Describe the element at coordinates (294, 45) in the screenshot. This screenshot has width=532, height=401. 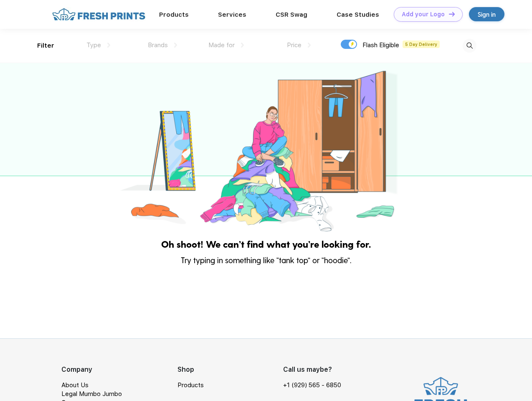
I see `span: Price` at that location.